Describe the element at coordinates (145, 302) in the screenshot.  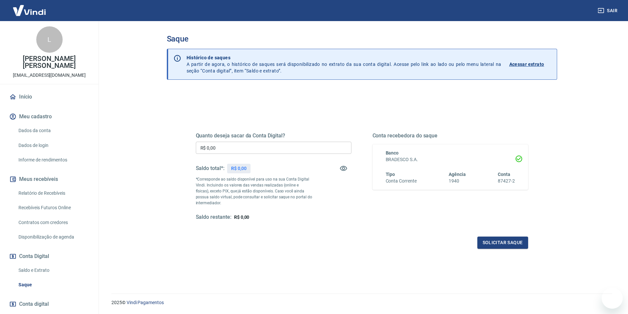
I see `a: Vindi Pagamentos` at that location.